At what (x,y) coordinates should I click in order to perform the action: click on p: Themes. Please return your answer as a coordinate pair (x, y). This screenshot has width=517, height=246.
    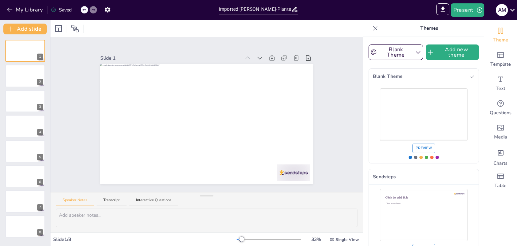
    Looking at the image, I should click on (429, 28).